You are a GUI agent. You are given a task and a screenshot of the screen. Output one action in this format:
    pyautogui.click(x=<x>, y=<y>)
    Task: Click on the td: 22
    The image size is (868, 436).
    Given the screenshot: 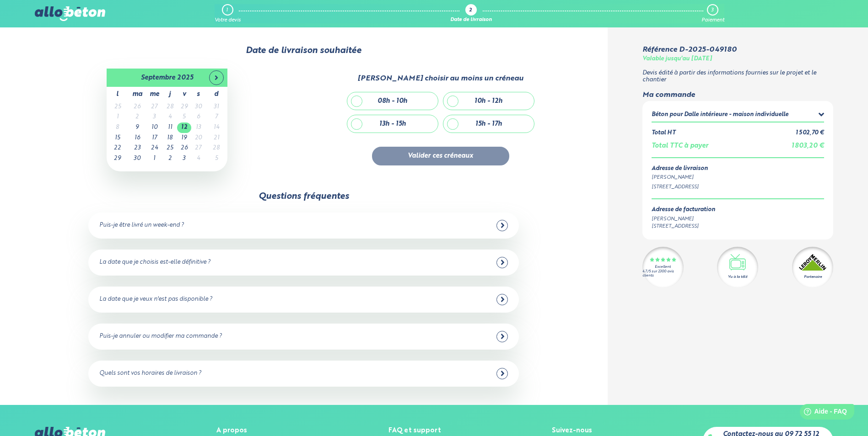 What is the action you would take?
    pyautogui.click(x=118, y=148)
    